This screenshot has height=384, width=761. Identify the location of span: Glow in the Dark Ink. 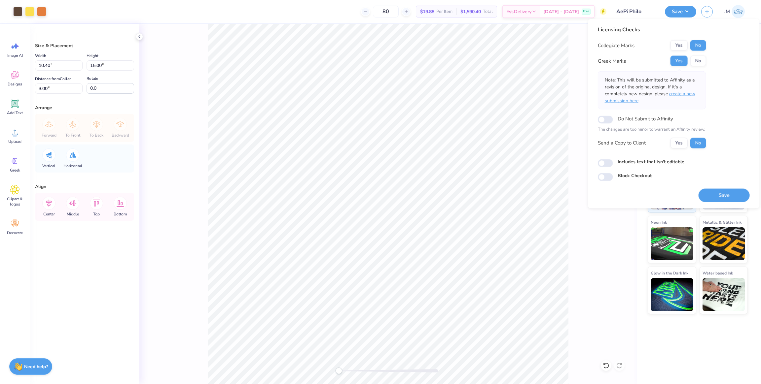
(669, 273).